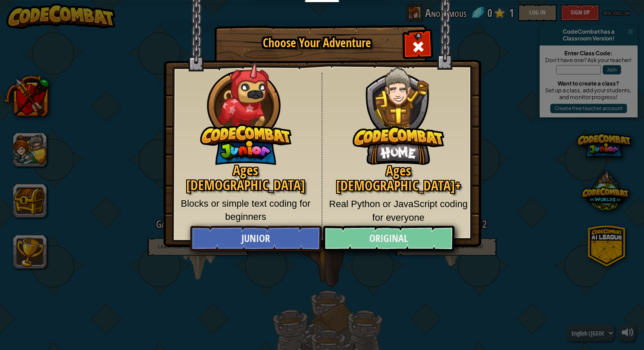  What do you see at coordinates (246, 210) in the screenshot?
I see `p: Blocks or simple text coding for beginners` at bounding box center [246, 210].